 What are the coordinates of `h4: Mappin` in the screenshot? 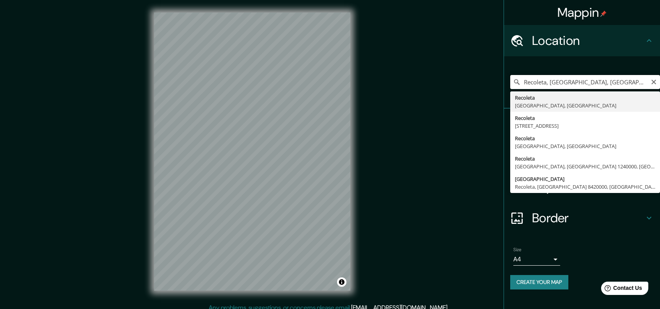 It's located at (582, 12).